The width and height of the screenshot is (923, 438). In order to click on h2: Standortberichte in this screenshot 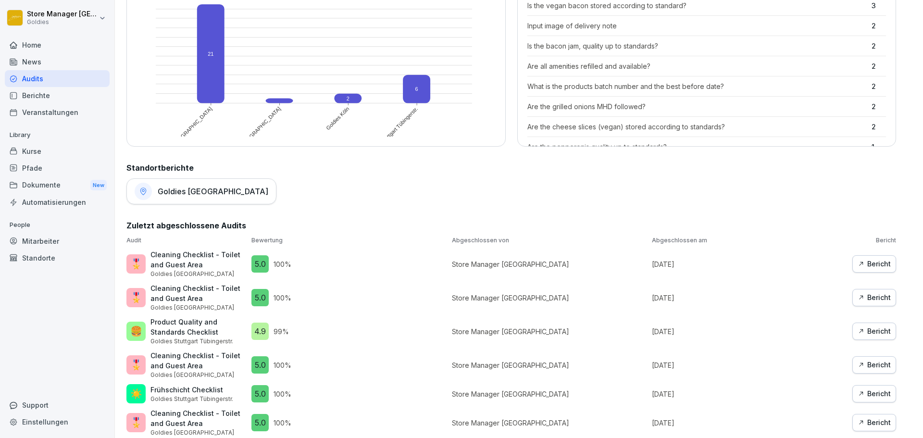, I will do `click(511, 168)`.